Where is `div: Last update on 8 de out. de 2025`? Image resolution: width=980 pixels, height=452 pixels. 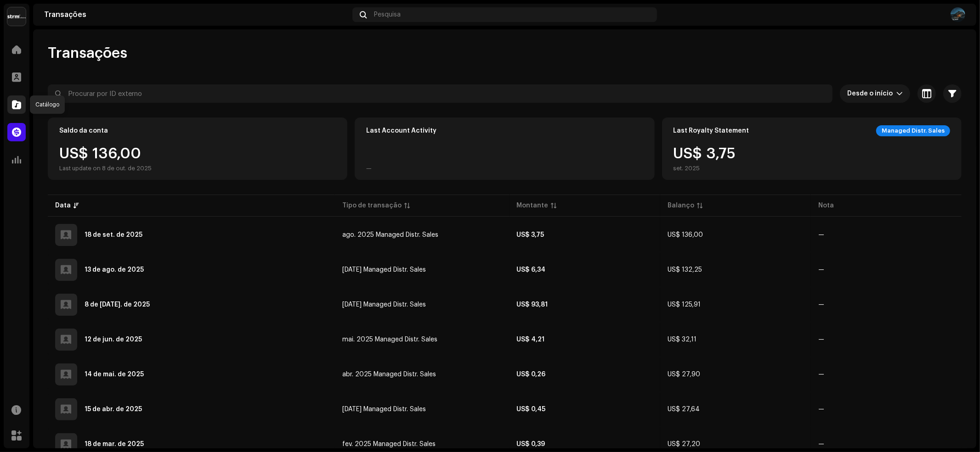
div: Last update on 8 de out. de 2025 is located at coordinates (105, 169).